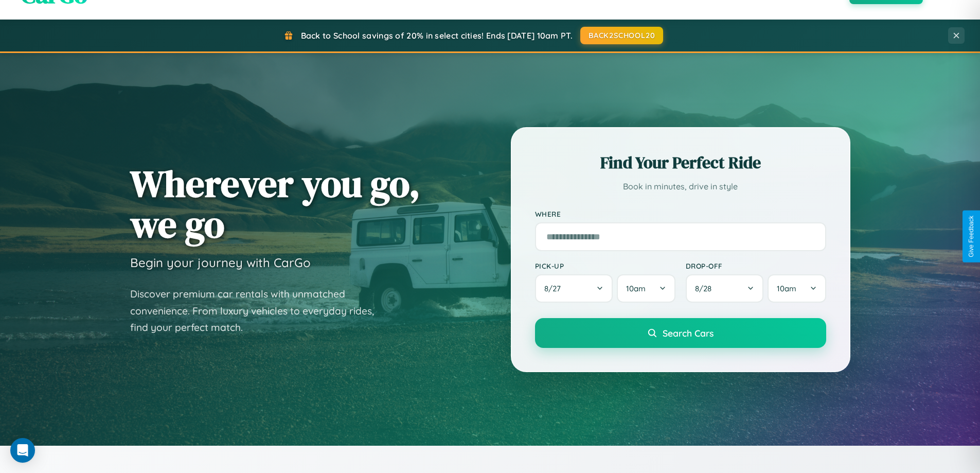 The height and width of the screenshot is (473, 980). What do you see at coordinates (22, 451) in the screenshot?
I see `div: Open Intercom Messenger` at bounding box center [22, 451].